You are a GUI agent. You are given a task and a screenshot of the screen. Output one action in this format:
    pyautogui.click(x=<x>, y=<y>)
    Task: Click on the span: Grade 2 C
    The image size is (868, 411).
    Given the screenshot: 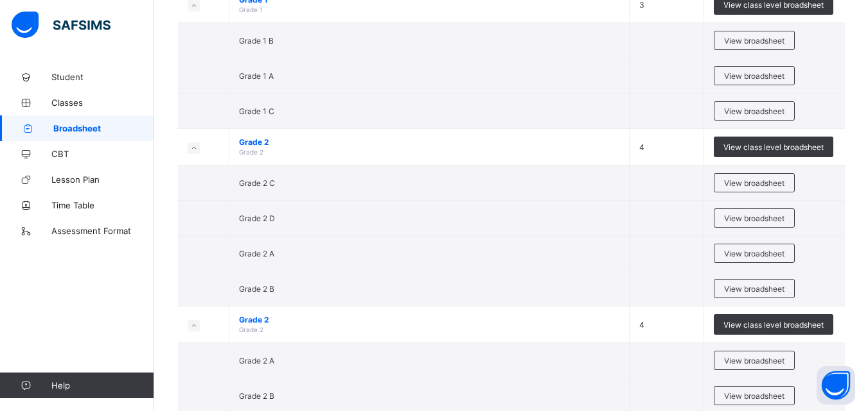 What is the action you would take?
    pyautogui.click(x=257, y=183)
    